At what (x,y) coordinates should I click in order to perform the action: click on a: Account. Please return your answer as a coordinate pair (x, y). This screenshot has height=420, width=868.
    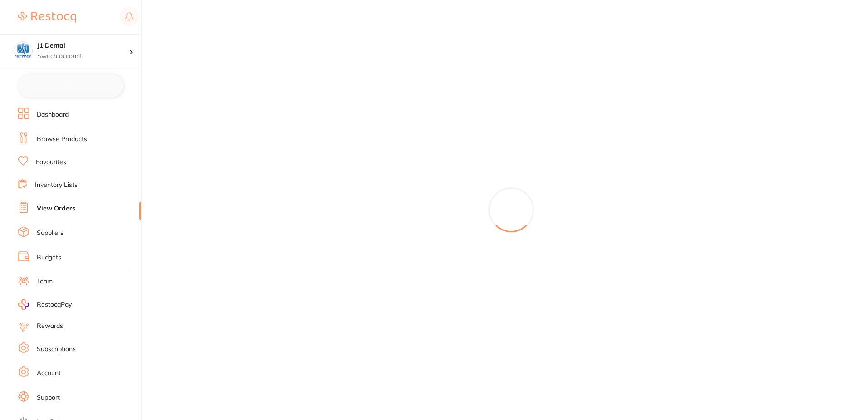
    Looking at the image, I should click on (49, 373).